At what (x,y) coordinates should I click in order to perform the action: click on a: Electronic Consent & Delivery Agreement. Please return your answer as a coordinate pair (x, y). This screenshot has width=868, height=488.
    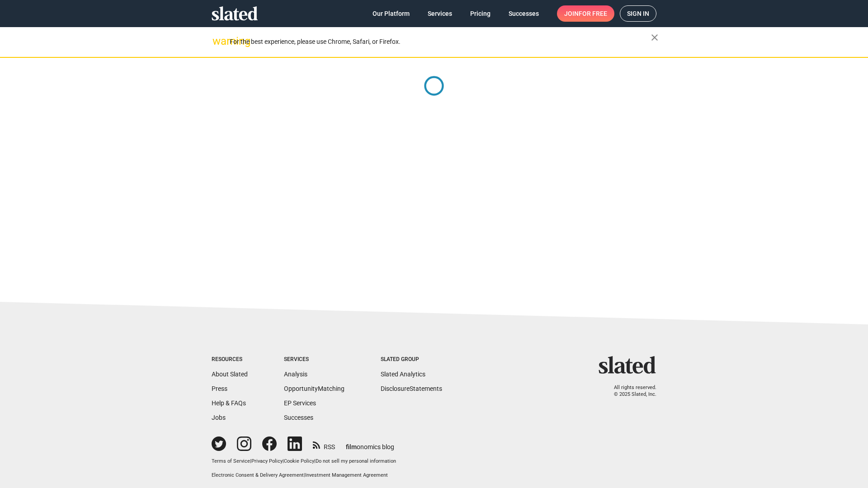
    Looking at the image, I should click on (258, 475).